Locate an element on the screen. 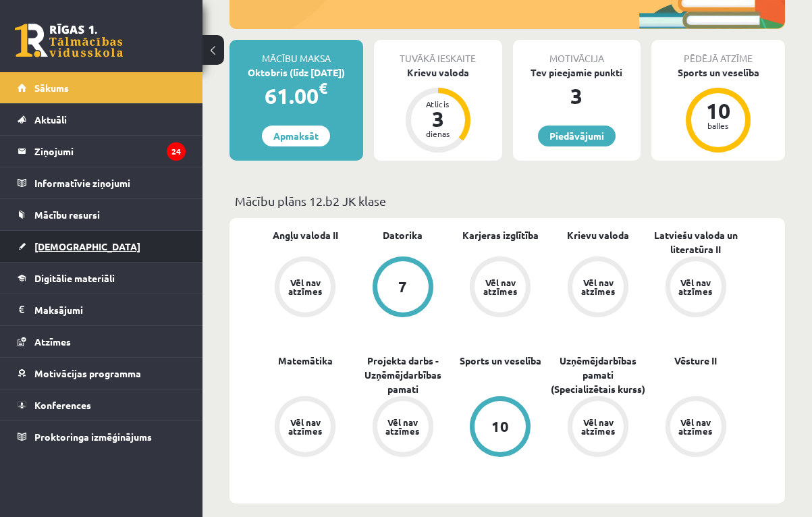 This screenshot has height=517, width=812. div: dienas is located at coordinates (438, 134).